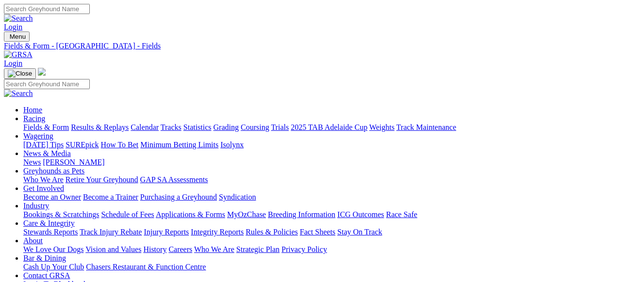  Describe the element at coordinates (279, 127) in the screenshot. I see `a: Trials` at that location.